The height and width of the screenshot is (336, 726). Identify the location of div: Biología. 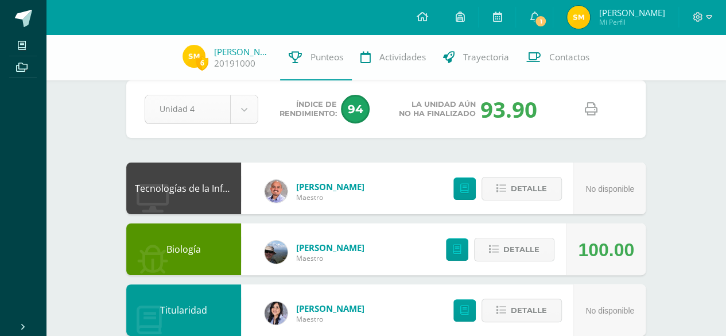
(184, 249).